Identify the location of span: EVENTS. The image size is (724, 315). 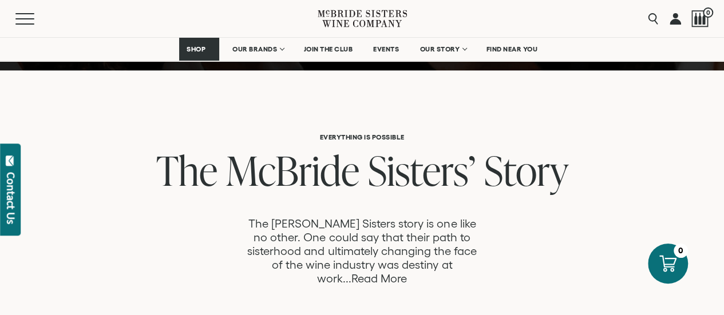
(386, 49).